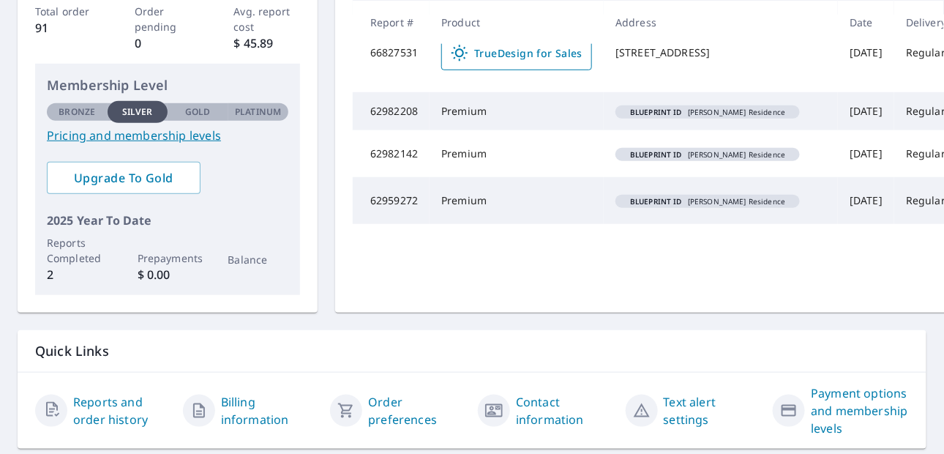 The width and height of the screenshot is (944, 454). Describe the element at coordinates (168, 220) in the screenshot. I see `p: 2025 Year To Date` at that location.